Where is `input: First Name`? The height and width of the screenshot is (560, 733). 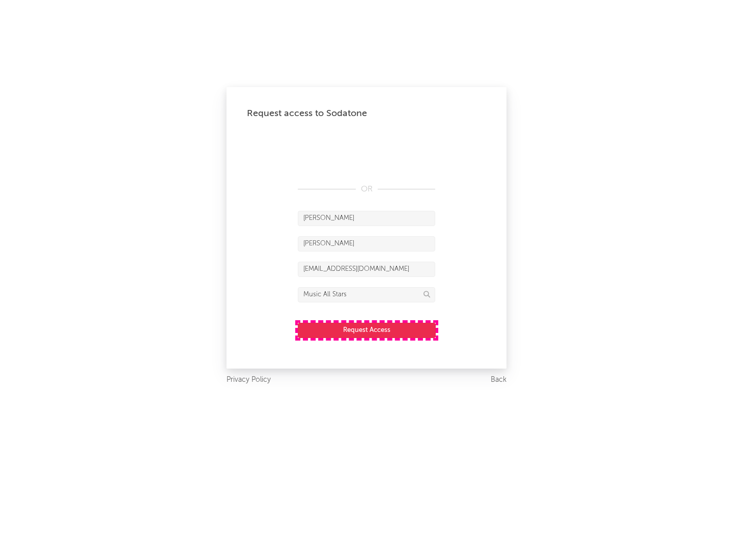 input: First Name is located at coordinates (366, 219).